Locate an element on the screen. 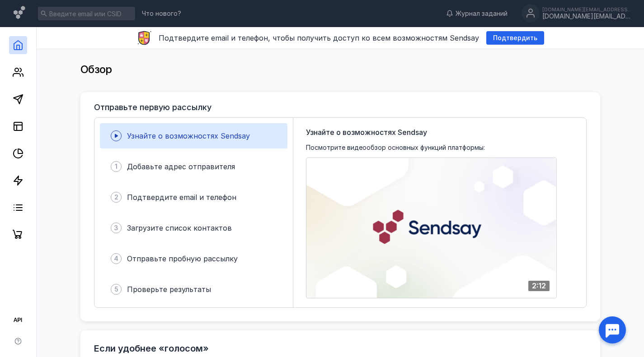 This screenshot has height=357, width=644. span: Загрузите список контактов is located at coordinates (179, 228).